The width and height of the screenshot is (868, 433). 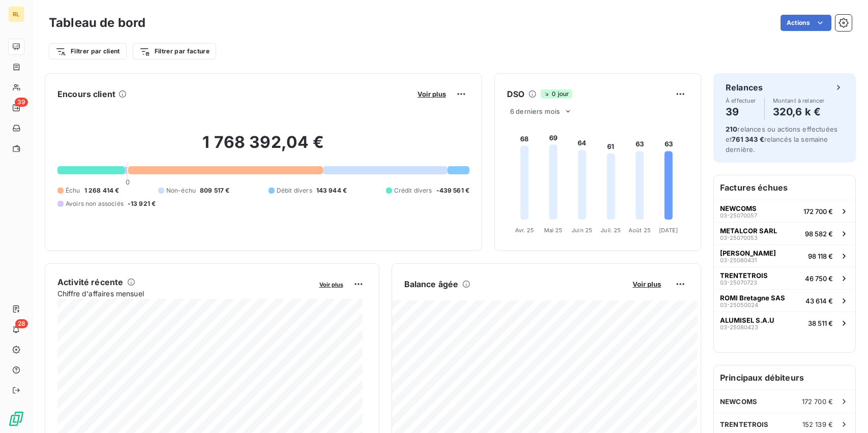 What do you see at coordinates (740, 100) in the screenshot?
I see `span: À effectuer` at bounding box center [740, 100].